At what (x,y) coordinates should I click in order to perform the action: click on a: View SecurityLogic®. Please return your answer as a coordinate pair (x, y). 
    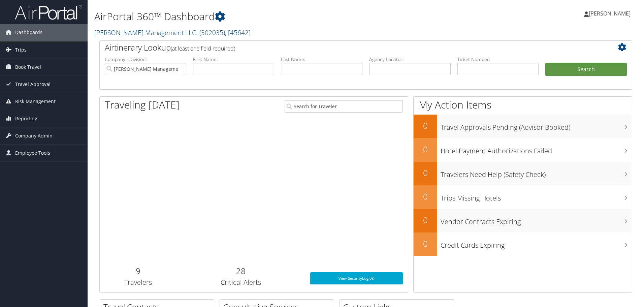
    Looking at the image, I should click on (357, 278).